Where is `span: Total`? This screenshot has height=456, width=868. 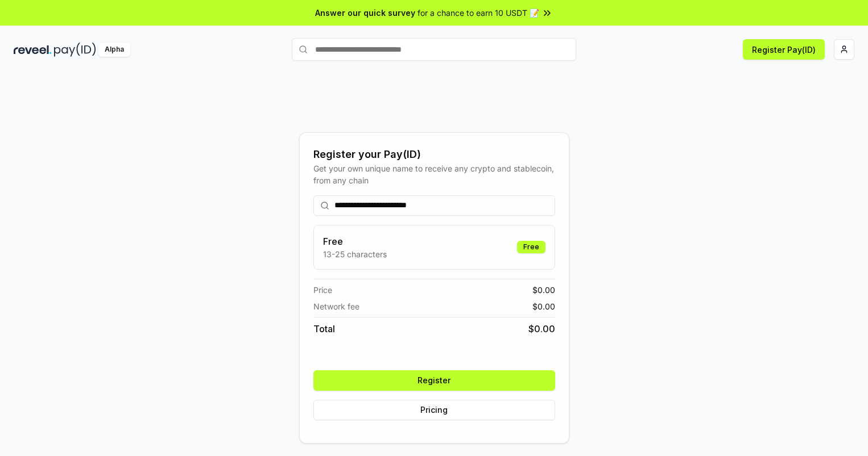
span: Total is located at coordinates (324, 329).